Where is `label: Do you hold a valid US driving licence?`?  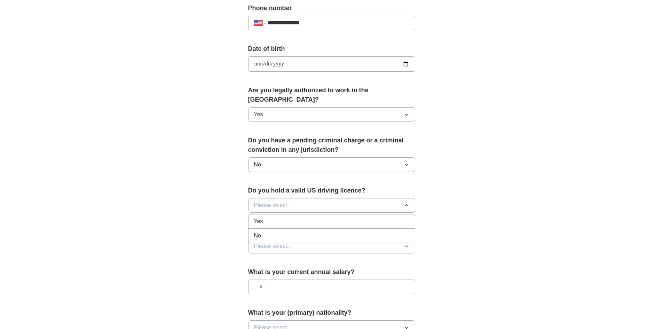 label: Do you hold a valid US driving licence? is located at coordinates (332, 190).